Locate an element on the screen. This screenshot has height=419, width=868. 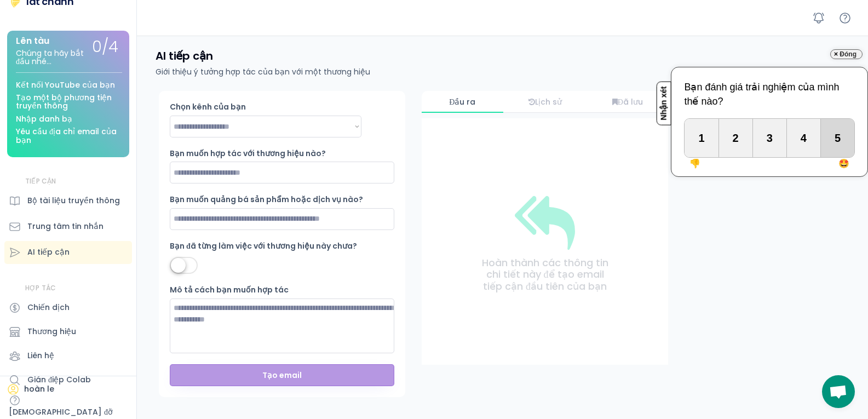
font: Yêu cầu địa chỉ email của bạn is located at coordinates (67, 135).